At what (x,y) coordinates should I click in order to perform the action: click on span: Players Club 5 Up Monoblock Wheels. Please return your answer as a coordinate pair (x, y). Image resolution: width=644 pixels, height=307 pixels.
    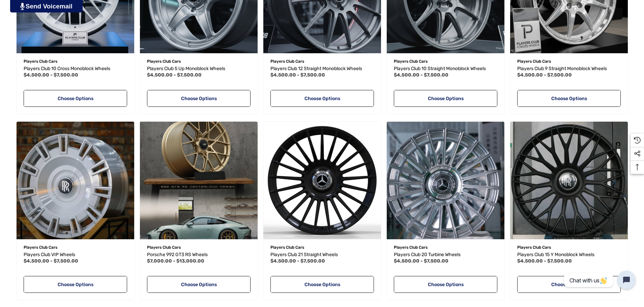
    Looking at the image, I should click on (186, 68).